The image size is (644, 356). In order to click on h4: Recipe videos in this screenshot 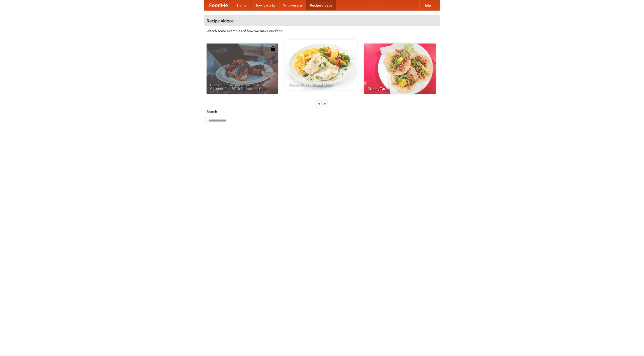, I will do `click(322, 21)`.